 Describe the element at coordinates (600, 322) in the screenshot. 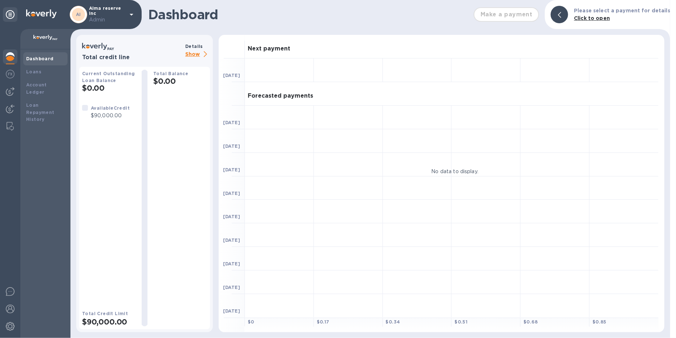

I see `b: $ 0.85` at that location.